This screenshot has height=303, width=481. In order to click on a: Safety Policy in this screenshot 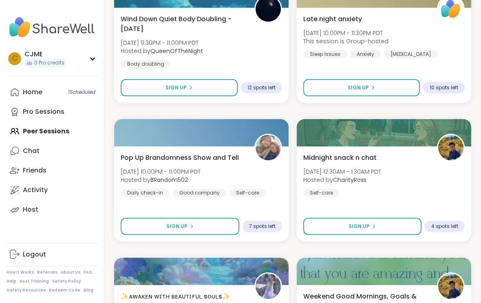, I will do `click(67, 282)`.